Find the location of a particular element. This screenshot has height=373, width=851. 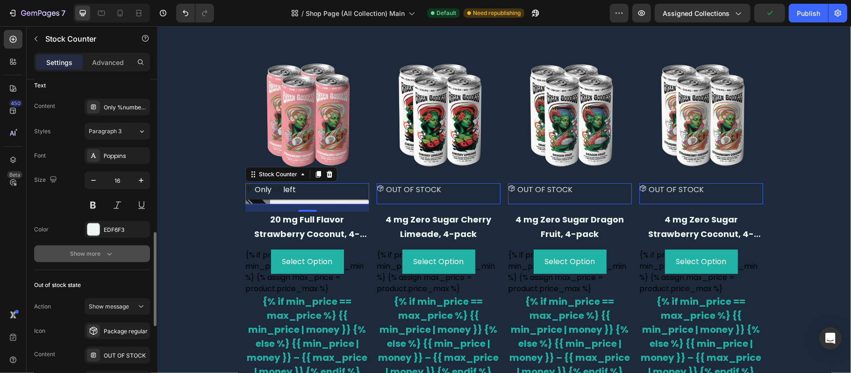

p: Advanced is located at coordinates (108, 62).